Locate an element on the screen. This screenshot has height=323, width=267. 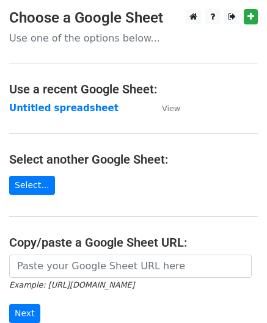
small: View is located at coordinates (171, 108).